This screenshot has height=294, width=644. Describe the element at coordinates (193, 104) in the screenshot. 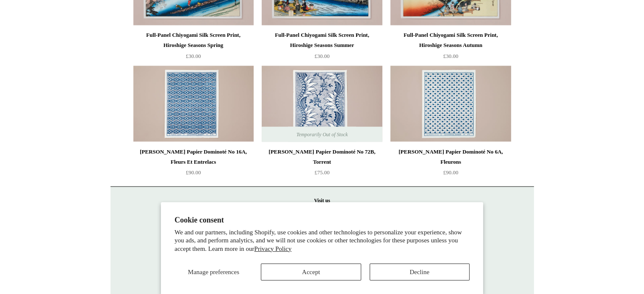

I see `img: Antoinette Poisson Papier Dominoté No 16A, Fleurs Et Entrelacs` at that location.